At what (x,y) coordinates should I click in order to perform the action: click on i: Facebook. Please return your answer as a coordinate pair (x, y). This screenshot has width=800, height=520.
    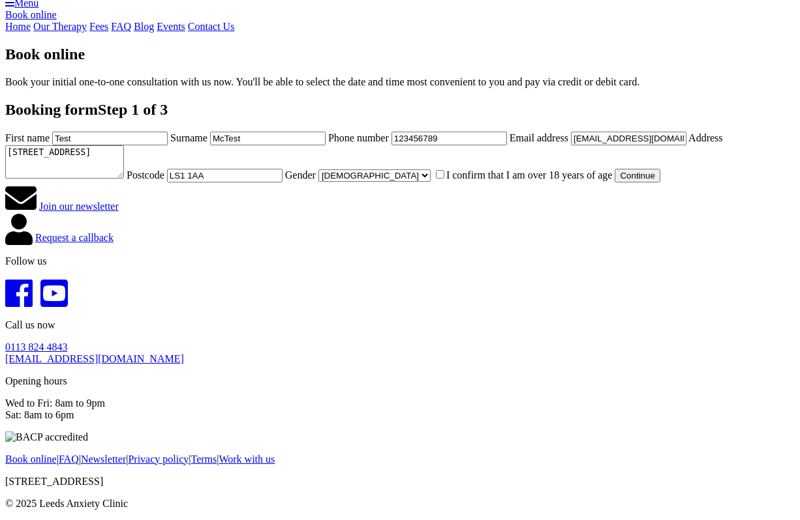
    Looking at the image, I should click on (19, 294).